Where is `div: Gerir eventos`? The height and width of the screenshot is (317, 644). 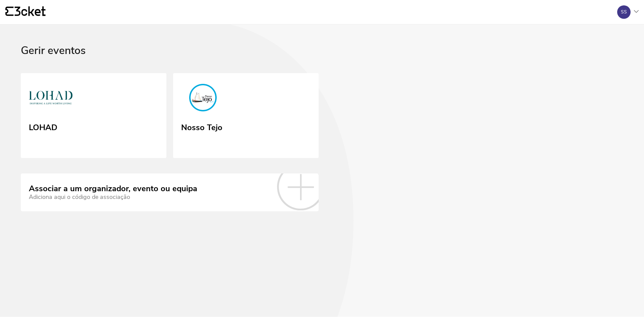
div: Gerir eventos is located at coordinates (322, 58).